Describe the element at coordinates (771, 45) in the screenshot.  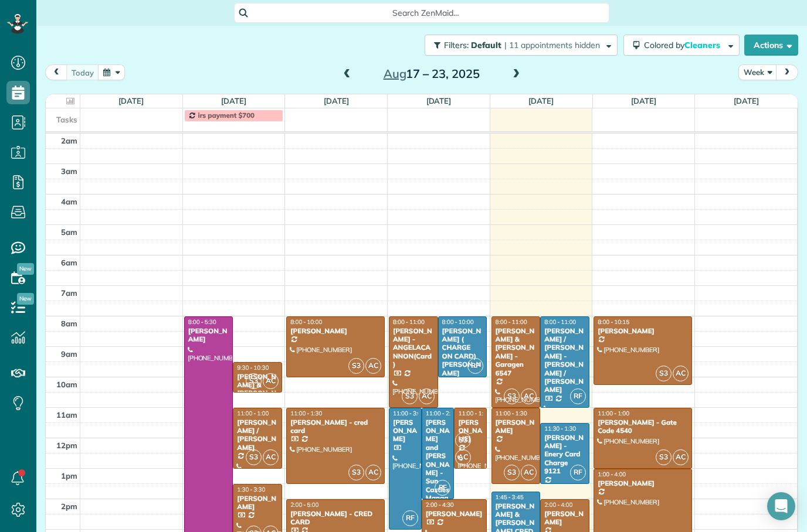
I see `button: Actions` at that location.